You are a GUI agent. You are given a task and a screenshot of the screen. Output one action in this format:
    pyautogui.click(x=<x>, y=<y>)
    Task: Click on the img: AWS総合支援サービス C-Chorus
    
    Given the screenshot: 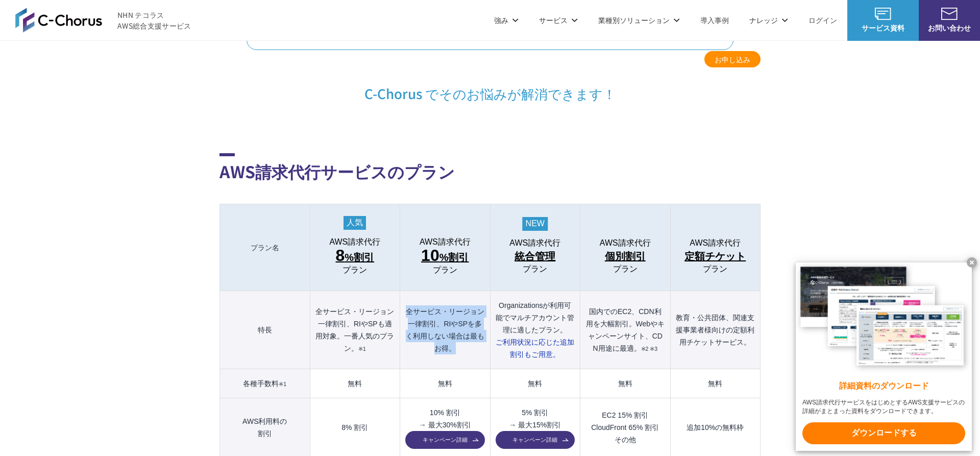 What is the action you would take?
    pyautogui.click(x=59, y=20)
    